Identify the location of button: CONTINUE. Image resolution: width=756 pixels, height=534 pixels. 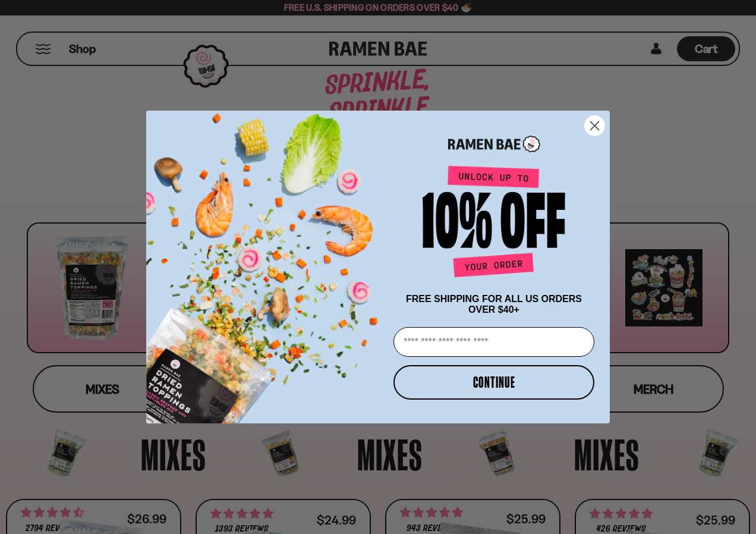
(493, 382).